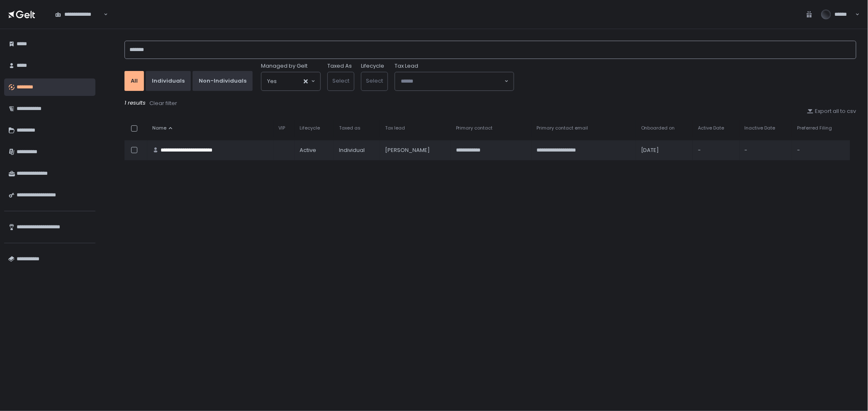 This screenshot has height=411, width=868. Describe the element at coordinates (832, 111) in the screenshot. I see `button: Export all to csv` at that location.